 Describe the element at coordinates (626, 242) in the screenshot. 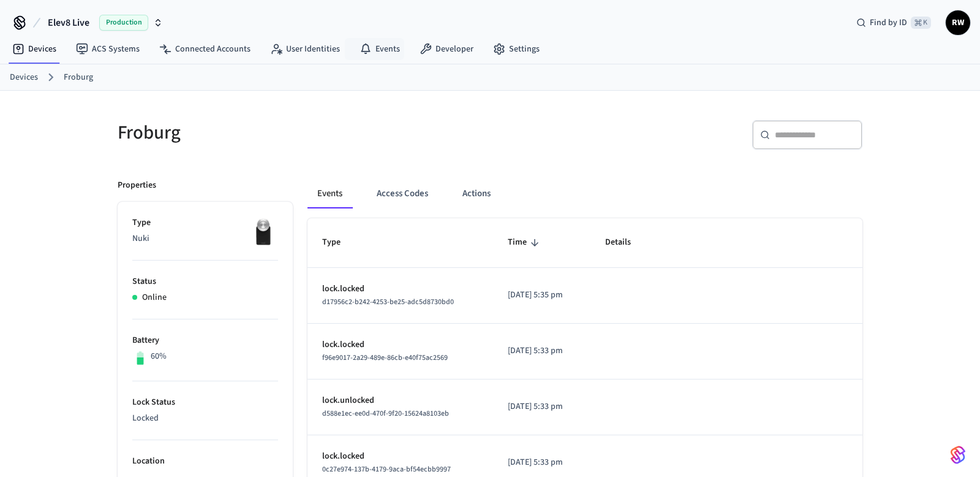

I see `span: Details` at that location.